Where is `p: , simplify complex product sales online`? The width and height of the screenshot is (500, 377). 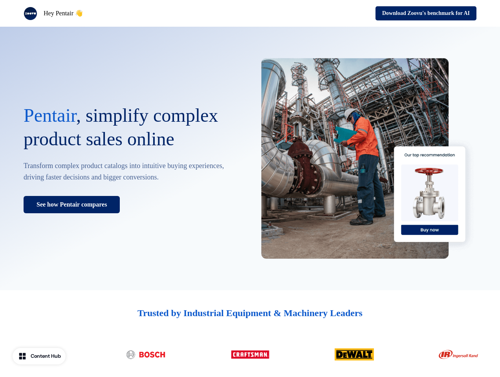
p: , simplify complex product sales online is located at coordinates (131, 127).